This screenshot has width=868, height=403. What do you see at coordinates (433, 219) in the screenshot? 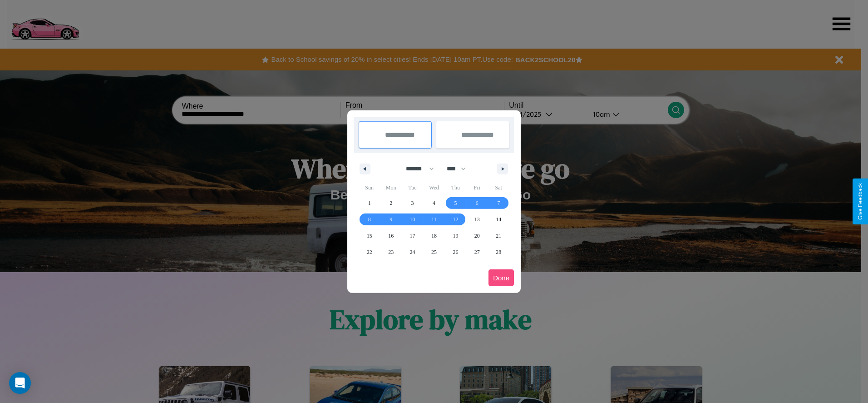
I see `button: 11` at bounding box center [433, 219].